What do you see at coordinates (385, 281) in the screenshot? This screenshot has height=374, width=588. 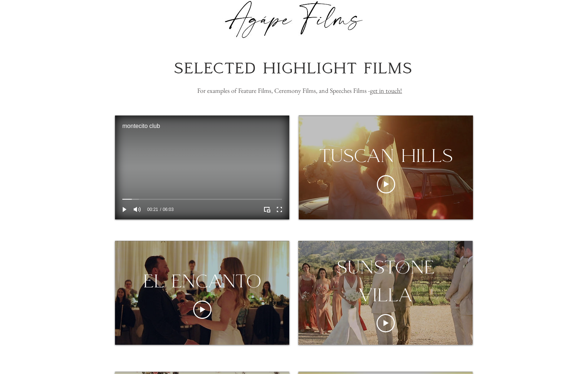 I see `div: sunstone villa` at bounding box center [385, 281].